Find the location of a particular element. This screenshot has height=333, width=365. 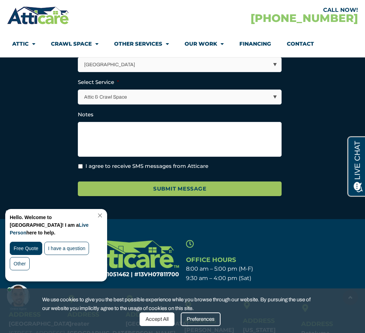

div: I have a question is located at coordinates (63, 41).